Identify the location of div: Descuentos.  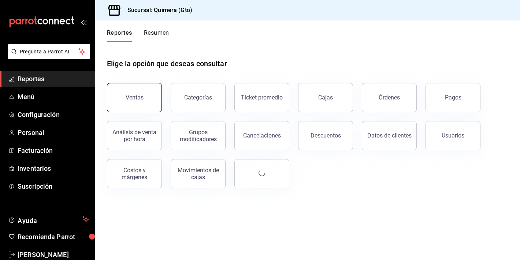
(326, 136).